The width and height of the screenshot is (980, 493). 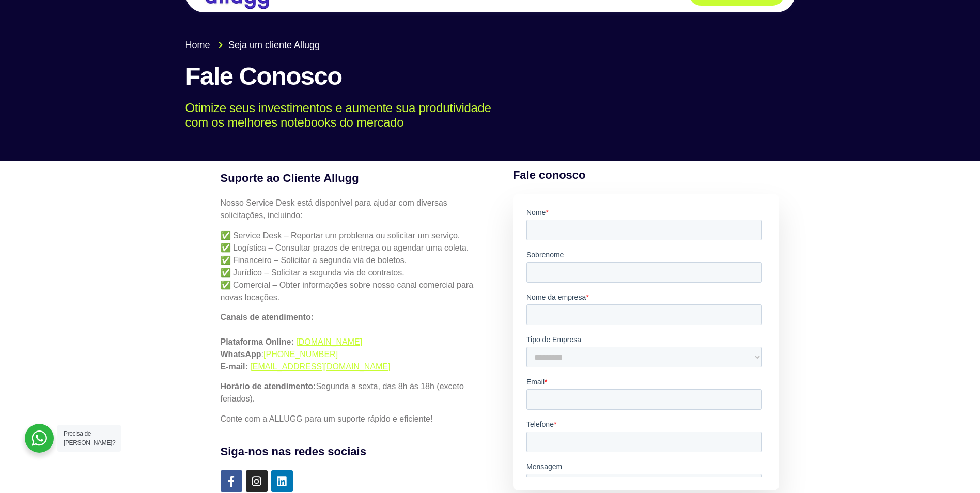 What do you see at coordinates (257, 341) in the screenshot?
I see `strong: Plataforma Online:` at bounding box center [257, 341].